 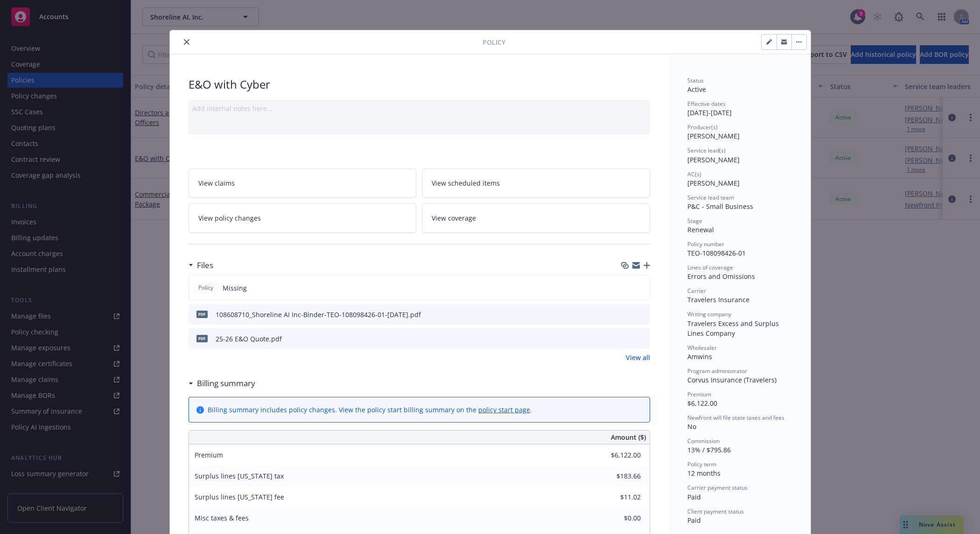 What do you see at coordinates (230, 218) in the screenshot?
I see `span: View policy changes` at bounding box center [230, 218].